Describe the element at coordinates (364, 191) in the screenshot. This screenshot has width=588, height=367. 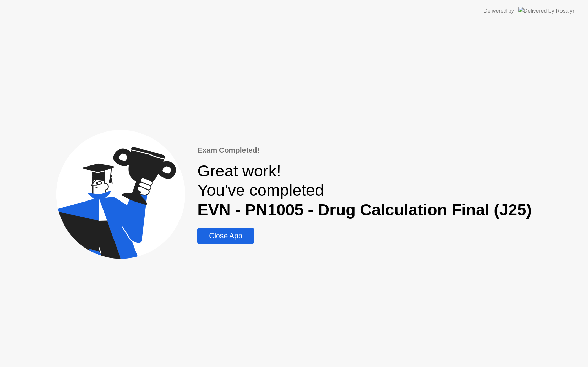
I see `div: Great work! You've completed` at that location.